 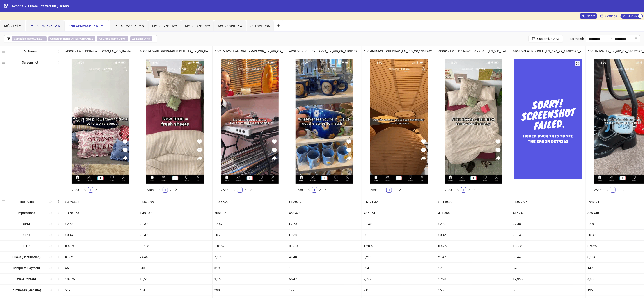 What do you see at coordinates (101, 224) in the screenshot?
I see `div: £2.58` at bounding box center [101, 224].